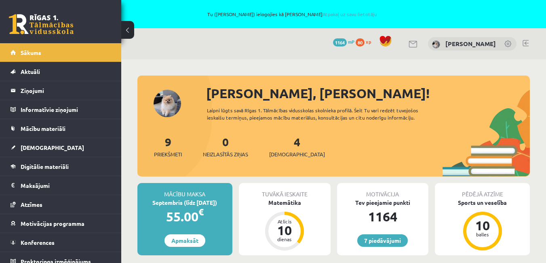 Image resolution: width=546 pixels, height=263 pixels. What do you see at coordinates (66, 110) in the screenshot?
I see `legend: Informatīvie ziņojumi` at bounding box center [66, 110].